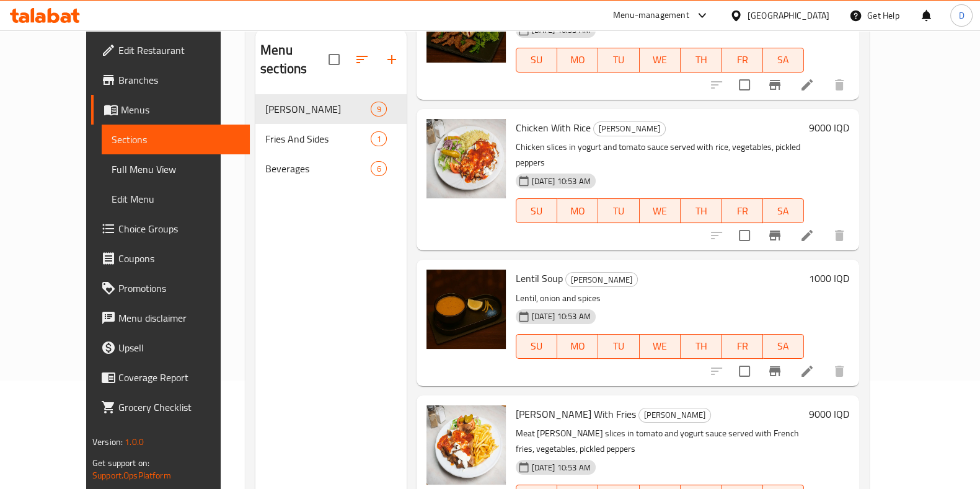 The height and width of the screenshot is (489, 980). Describe the element at coordinates (362, 60) in the screenshot. I see `span: Sort sections` at that location.